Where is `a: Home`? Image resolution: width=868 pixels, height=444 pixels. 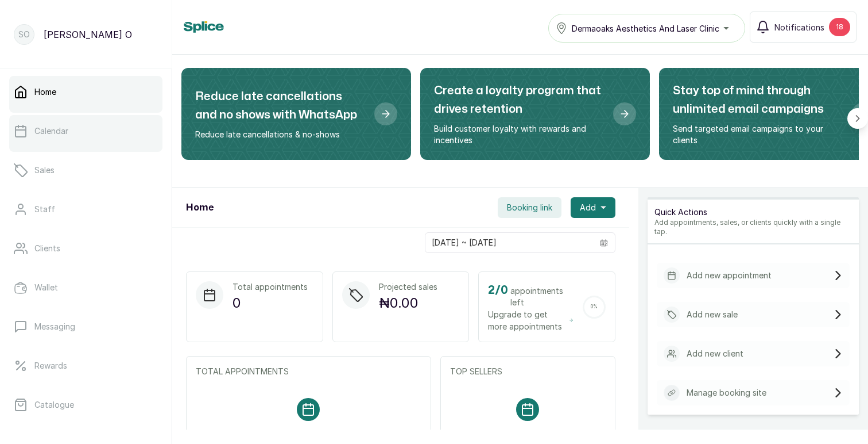
a: Home is located at coordinates (86, 92).